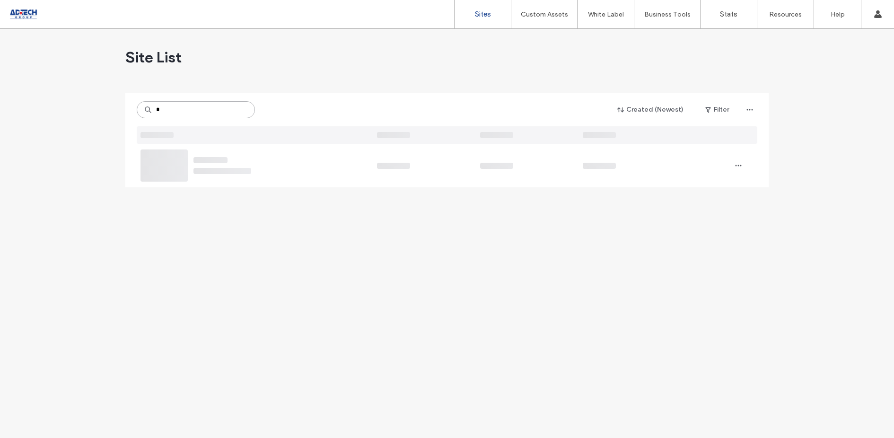 The width and height of the screenshot is (894, 438). What do you see at coordinates (667, 14) in the screenshot?
I see `label: Business Tools` at bounding box center [667, 14].